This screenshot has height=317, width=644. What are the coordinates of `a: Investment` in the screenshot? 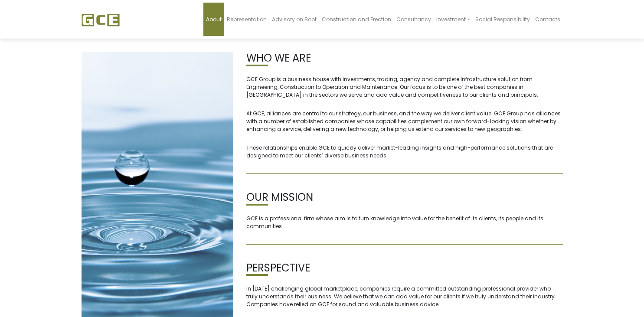 It's located at (453, 19).